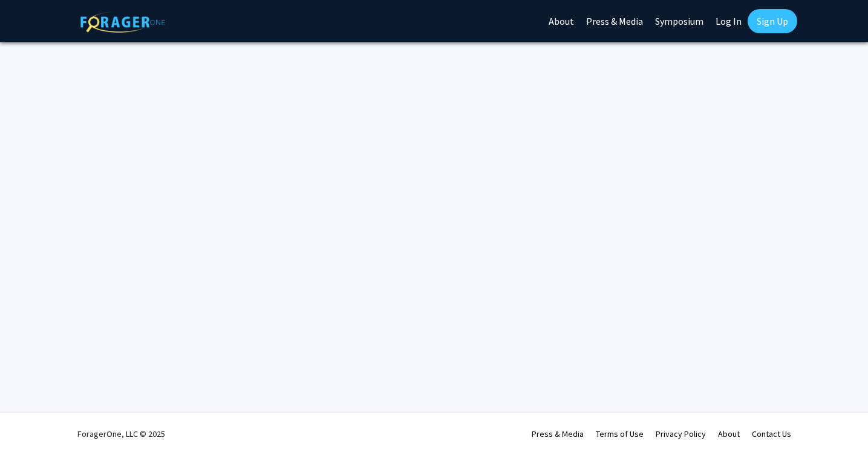 The width and height of the screenshot is (868, 455). I want to click on div: ForagerOne, LLC © 2025, so click(121, 434).